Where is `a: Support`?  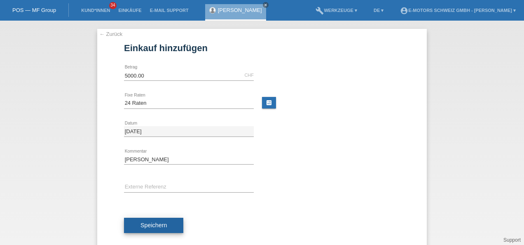
a: Support is located at coordinates (512, 240).